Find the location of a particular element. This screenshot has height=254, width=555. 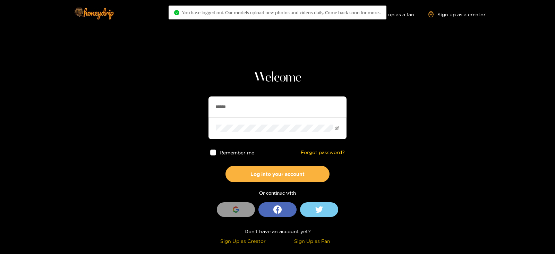

div: Don't have an account yet? is located at coordinates (277, 231).